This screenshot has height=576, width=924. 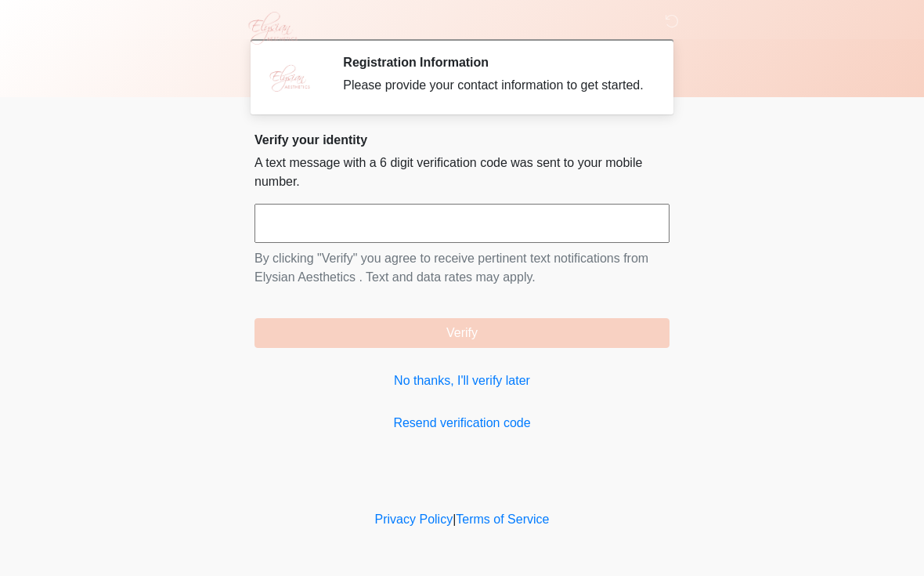 What do you see at coordinates (462, 140) in the screenshot?
I see `h2: Verify your identity` at bounding box center [462, 140].